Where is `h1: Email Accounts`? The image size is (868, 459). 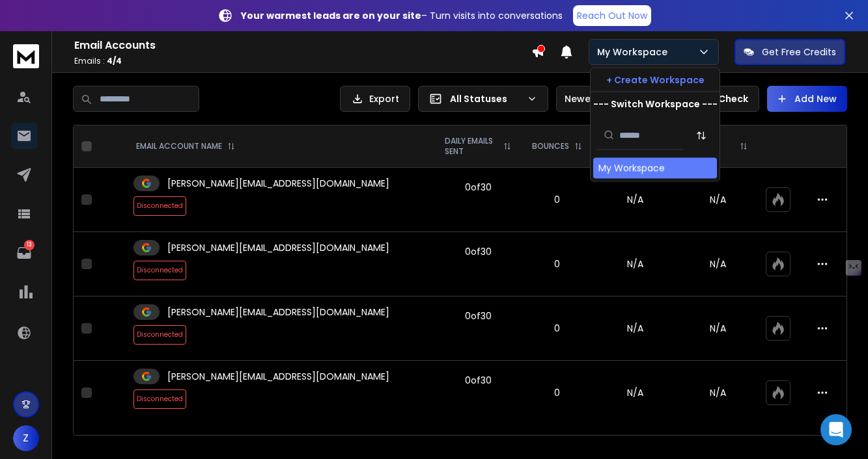 h1: Email Accounts is located at coordinates (302, 45).